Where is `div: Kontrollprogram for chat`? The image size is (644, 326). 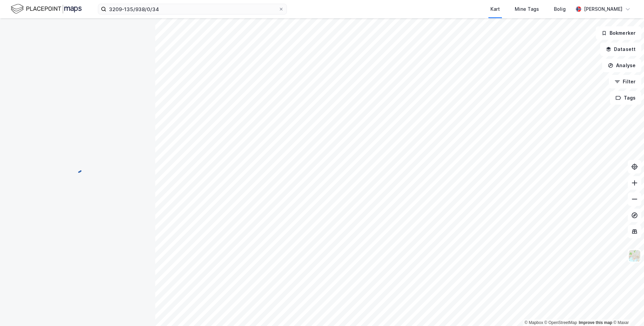
div: Kontrollprogram for chat is located at coordinates (628, 310).